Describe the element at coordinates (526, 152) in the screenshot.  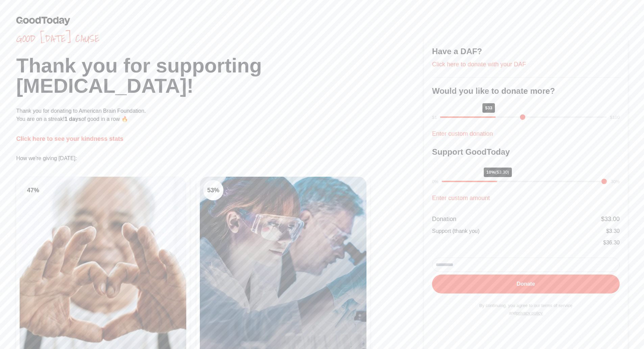
I see `h3: Support GoodToday` at that location.